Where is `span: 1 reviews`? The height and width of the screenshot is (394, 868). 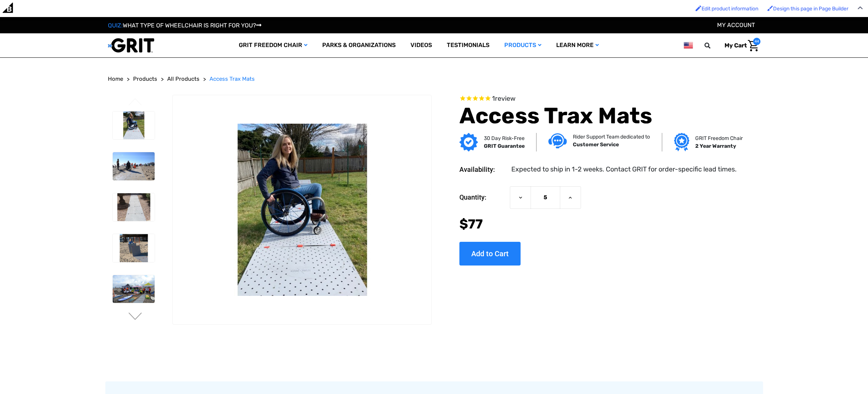 span: 1 reviews is located at coordinates (504, 99).